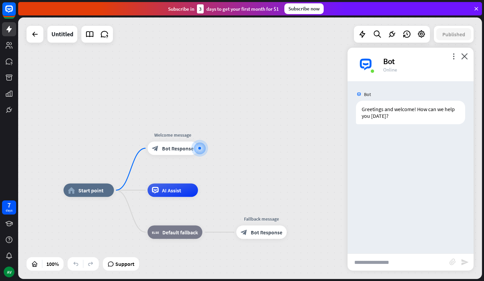 The height and width of the screenshot is (281, 484). Describe the element at coordinates (304, 9) in the screenshot. I see `div: Subscribe now` at that location.